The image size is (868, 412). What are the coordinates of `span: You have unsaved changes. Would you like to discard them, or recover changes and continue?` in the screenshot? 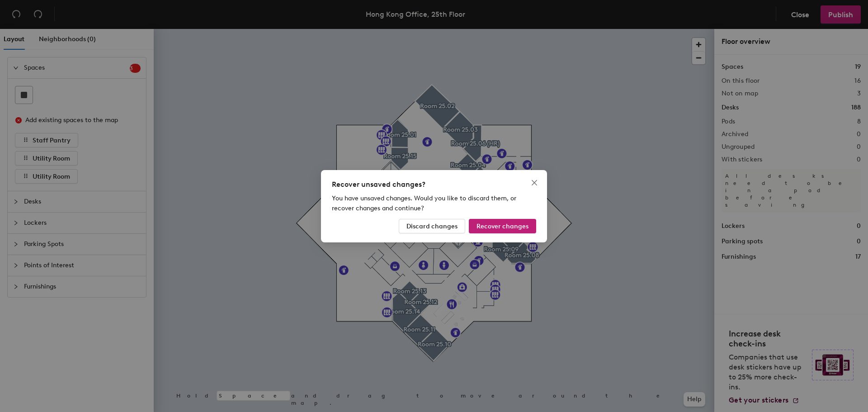 It's located at (424, 203).